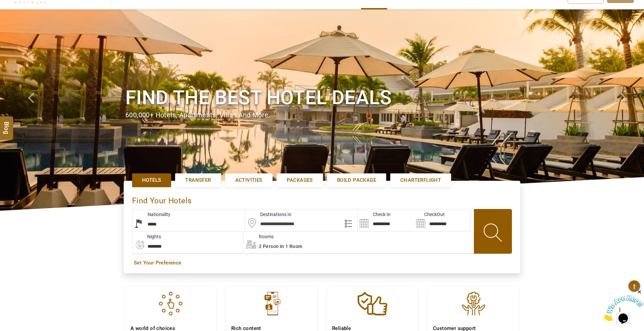 The height and width of the screenshot is (331, 644). I want to click on label: Check In, so click(374, 215).